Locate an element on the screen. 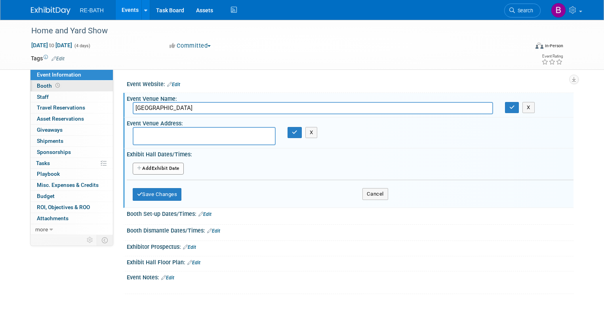 This screenshot has width=604, height=323. td: Personalize Event Tab Strip is located at coordinates (90, 240).